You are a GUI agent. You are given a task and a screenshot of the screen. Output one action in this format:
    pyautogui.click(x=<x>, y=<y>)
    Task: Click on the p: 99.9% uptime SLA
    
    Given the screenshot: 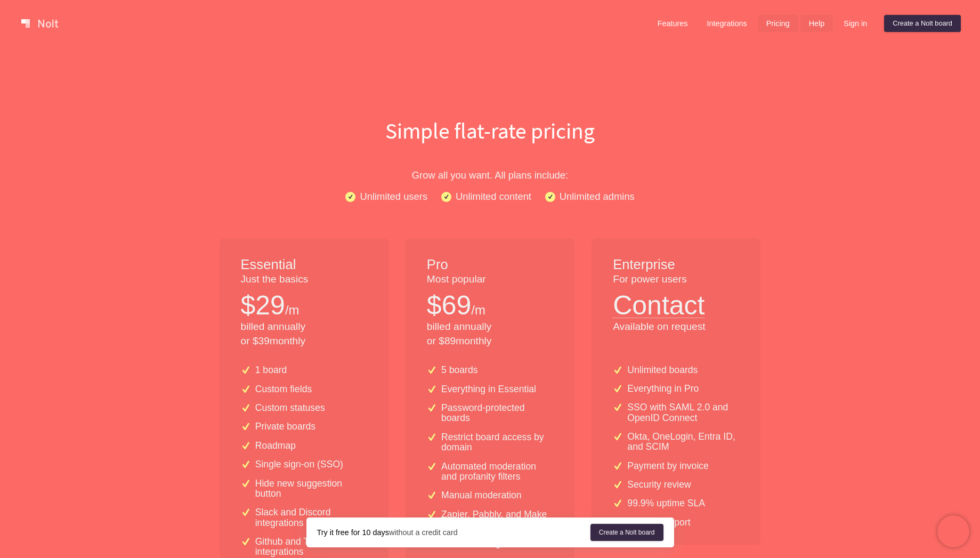 What is the action you would take?
    pyautogui.click(x=666, y=503)
    